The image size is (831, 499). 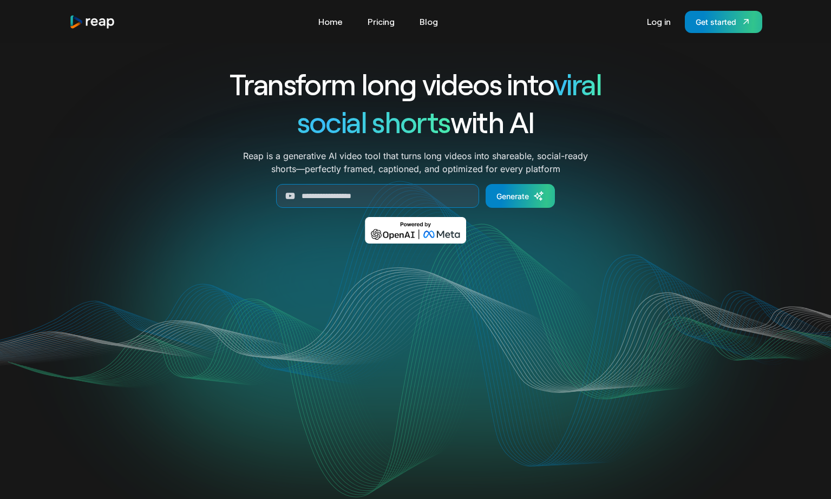 What do you see at coordinates (715, 22) in the screenshot?
I see `div: Get started` at bounding box center [715, 22].